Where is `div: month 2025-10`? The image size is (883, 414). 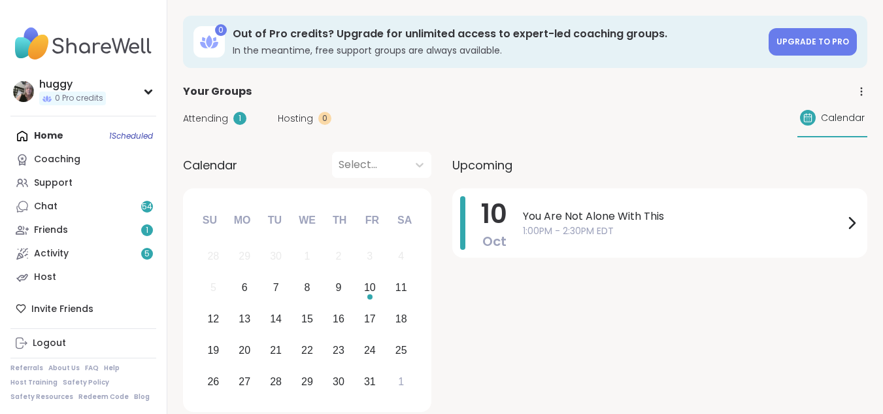
div: month 2025-10 is located at coordinates (307, 318).